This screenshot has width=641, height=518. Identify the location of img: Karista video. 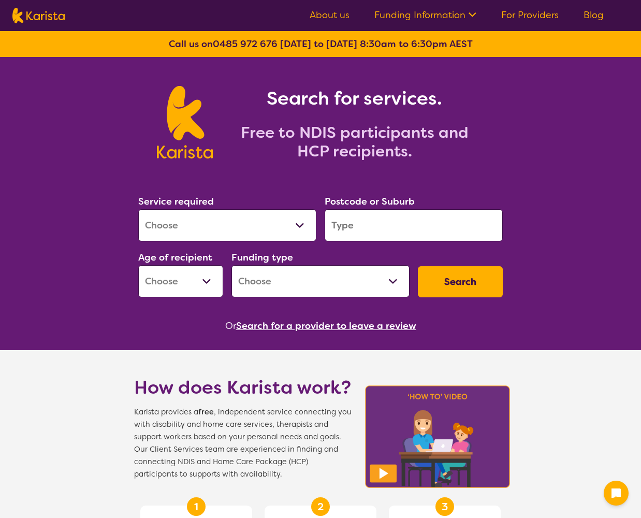
(438, 437).